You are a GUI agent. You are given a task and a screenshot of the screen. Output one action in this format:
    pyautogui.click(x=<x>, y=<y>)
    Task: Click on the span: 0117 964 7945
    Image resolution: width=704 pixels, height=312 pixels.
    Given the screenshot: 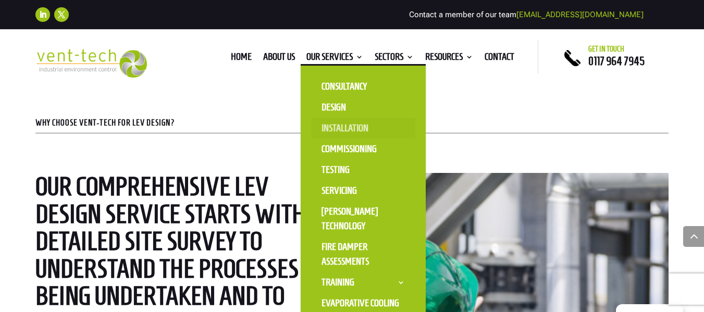 What is the action you would take?
    pyautogui.click(x=617, y=61)
    